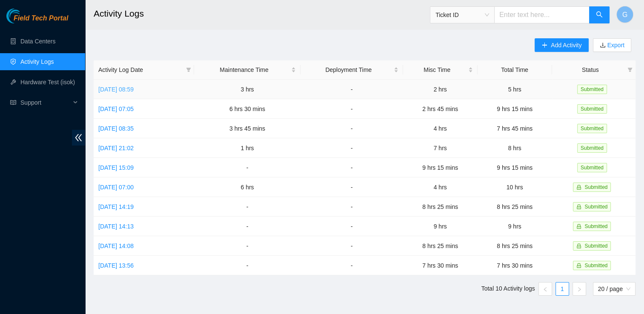 The image size is (644, 314). I want to click on td: 10 hrs, so click(514, 187).